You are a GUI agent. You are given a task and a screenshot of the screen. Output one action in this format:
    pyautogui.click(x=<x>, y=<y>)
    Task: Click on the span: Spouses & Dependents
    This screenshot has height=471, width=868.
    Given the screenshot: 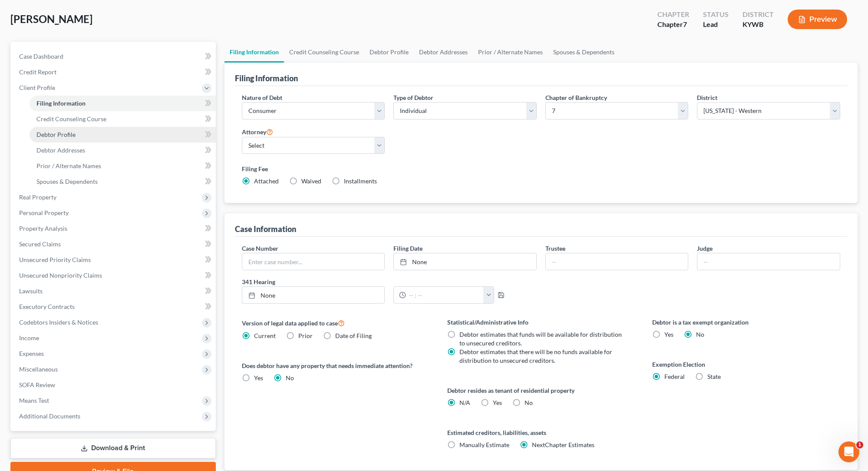 What is the action you would take?
    pyautogui.click(x=67, y=181)
    